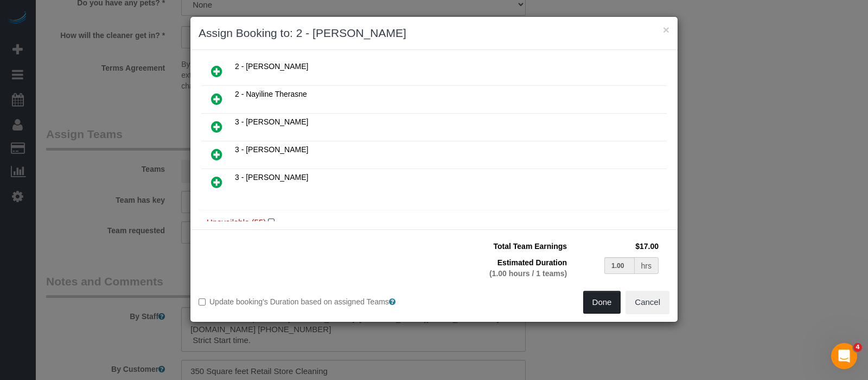 This screenshot has width=868, height=380. What do you see at coordinates (532, 262) in the screenshot?
I see `span: Estimated Duration` at bounding box center [532, 262].